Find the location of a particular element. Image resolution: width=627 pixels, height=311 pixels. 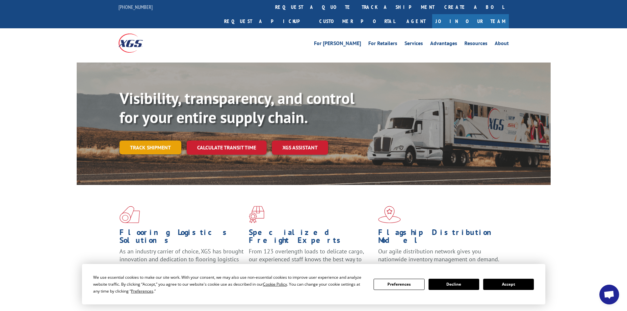

a: Join Our Team is located at coordinates (470, 21).